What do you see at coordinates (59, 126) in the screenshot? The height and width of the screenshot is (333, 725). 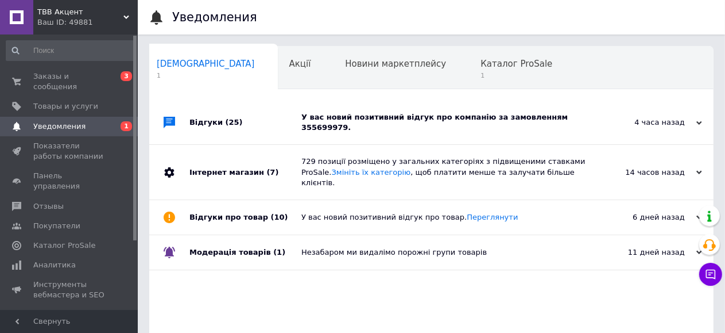 I see `span: Уведомления` at bounding box center [59, 126].